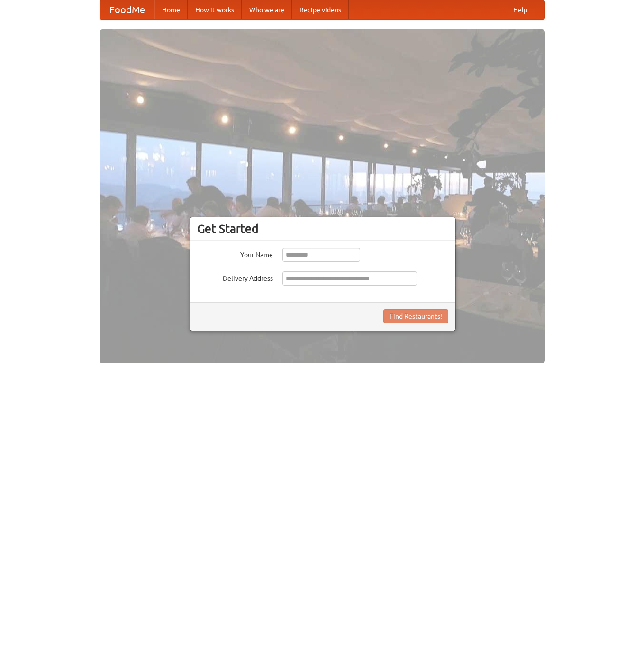 The width and height of the screenshot is (644, 670). Describe the element at coordinates (235, 254) in the screenshot. I see `label: Your Name` at that location.